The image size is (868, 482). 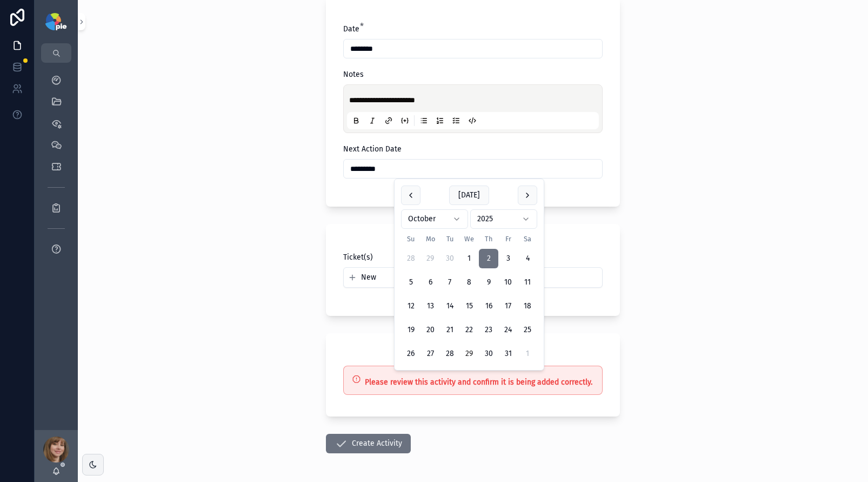 I want to click on th: Wednesday, so click(x=469, y=238).